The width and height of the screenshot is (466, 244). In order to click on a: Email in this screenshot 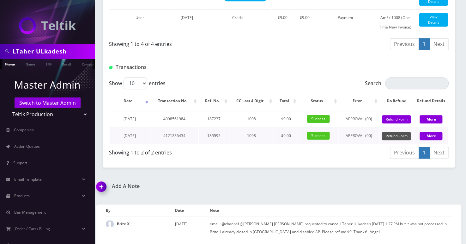, I will do `click(67, 64)`.